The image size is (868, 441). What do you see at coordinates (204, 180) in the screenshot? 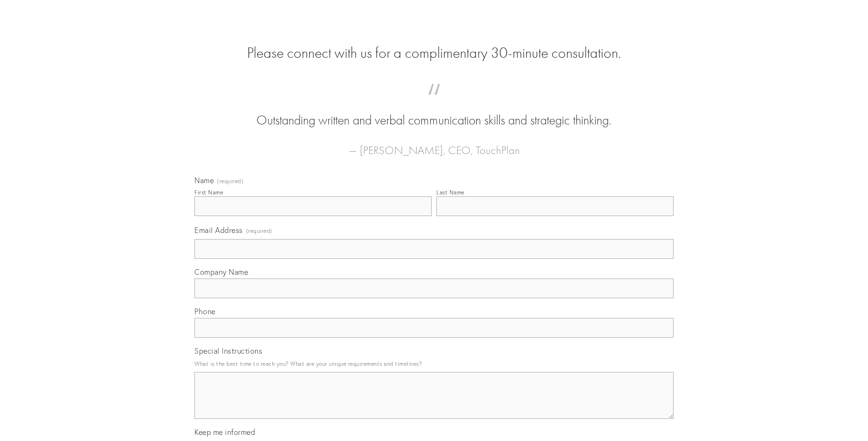
I see `span: Name` at bounding box center [204, 180].